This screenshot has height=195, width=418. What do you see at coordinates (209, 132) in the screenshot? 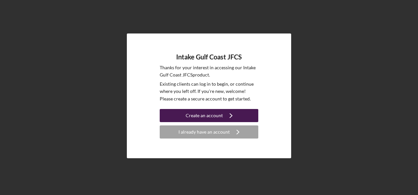
I see `a: I already have an account` at bounding box center [209, 132].